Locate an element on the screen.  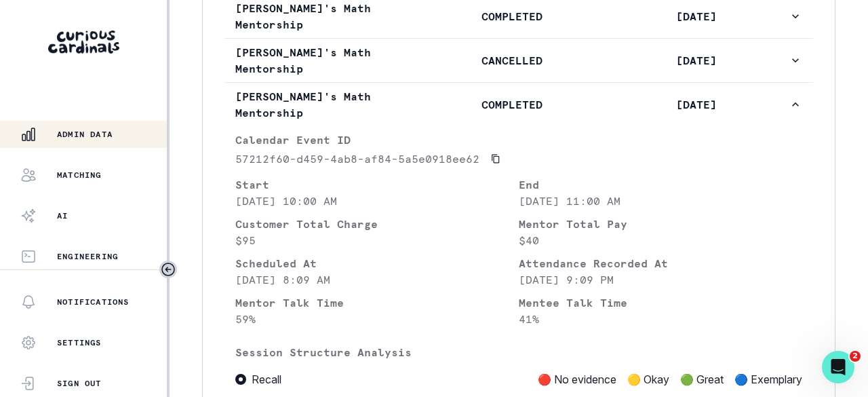
p: 🔴 No evidence is located at coordinates (577, 379).